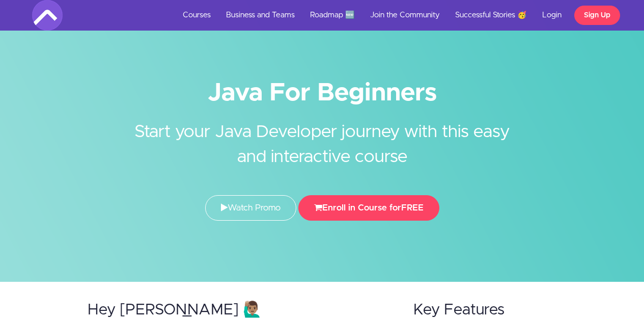 The image size is (644, 318). Describe the element at coordinates (369, 208) in the screenshot. I see `button: Enroll in Course forFREE` at that location.